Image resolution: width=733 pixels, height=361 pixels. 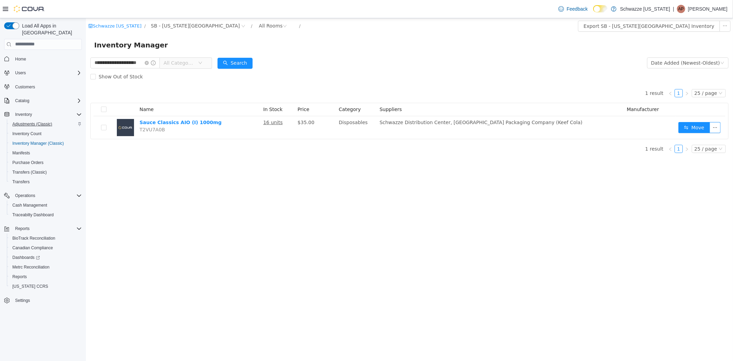 I want to click on a: Metrc Reconciliation, so click(x=31, y=267).